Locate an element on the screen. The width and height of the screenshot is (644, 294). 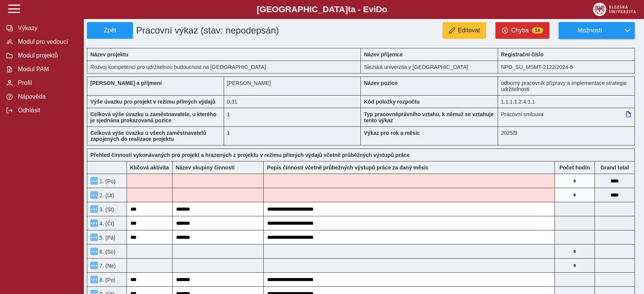
span: 6. (So) is located at coordinates (107, 252).